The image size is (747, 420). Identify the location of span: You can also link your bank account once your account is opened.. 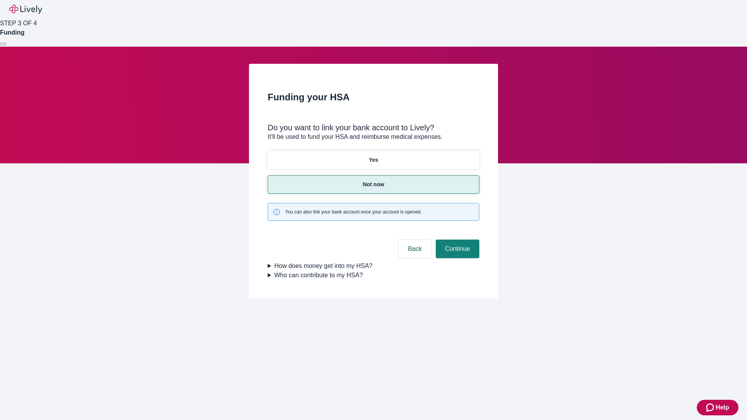
(353, 212).